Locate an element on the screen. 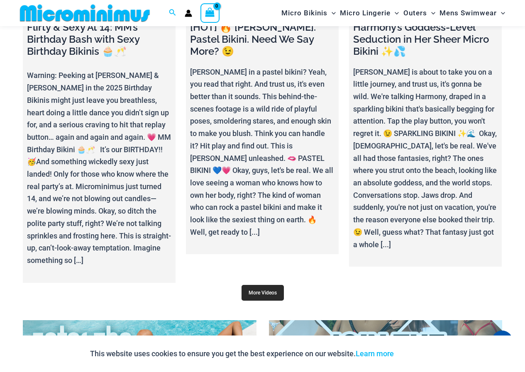  img: MM SHOP LOGO FLAT is located at coordinates (85, 13).